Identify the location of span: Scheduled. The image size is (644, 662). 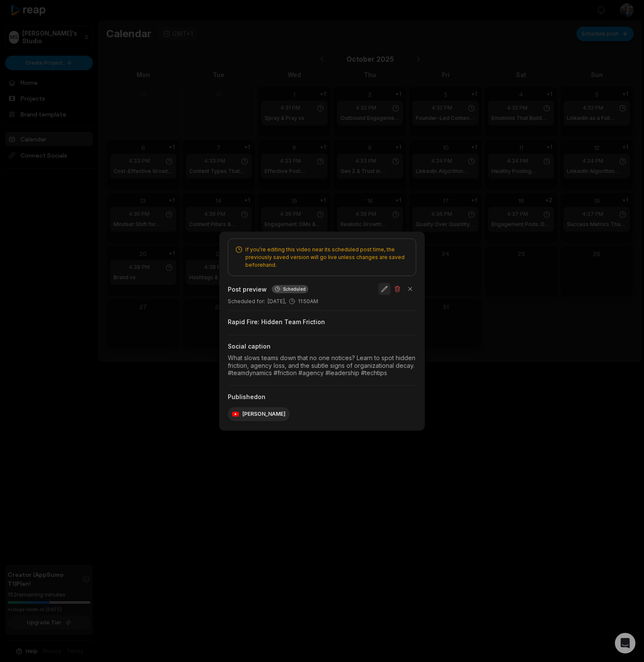
(294, 289).